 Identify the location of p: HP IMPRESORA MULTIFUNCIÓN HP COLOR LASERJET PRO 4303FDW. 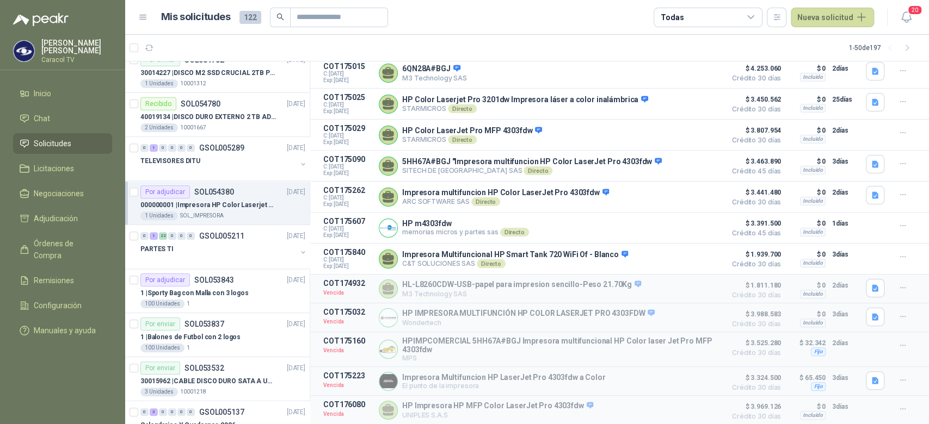
(528, 314).